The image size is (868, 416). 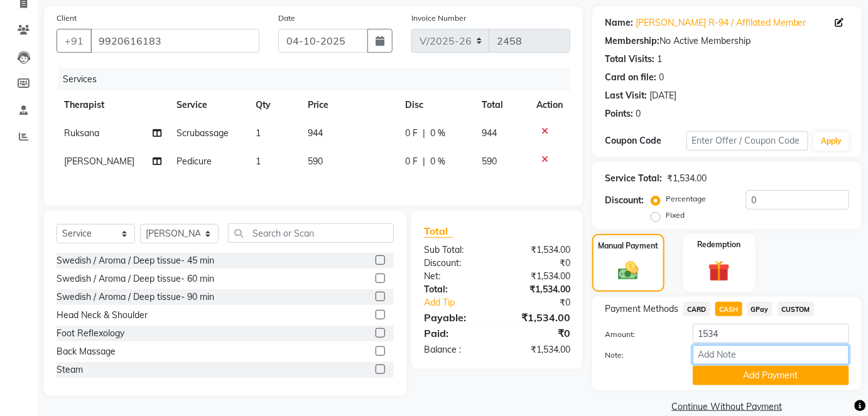 What do you see at coordinates (194, 162) in the screenshot?
I see `span: Pedicure` at bounding box center [194, 162].